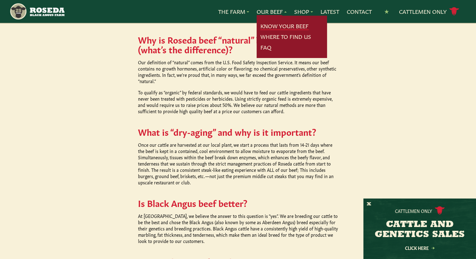  What do you see at coordinates (440, 210) in the screenshot?
I see `img: cattle-icon.svg` at bounding box center [440, 210].